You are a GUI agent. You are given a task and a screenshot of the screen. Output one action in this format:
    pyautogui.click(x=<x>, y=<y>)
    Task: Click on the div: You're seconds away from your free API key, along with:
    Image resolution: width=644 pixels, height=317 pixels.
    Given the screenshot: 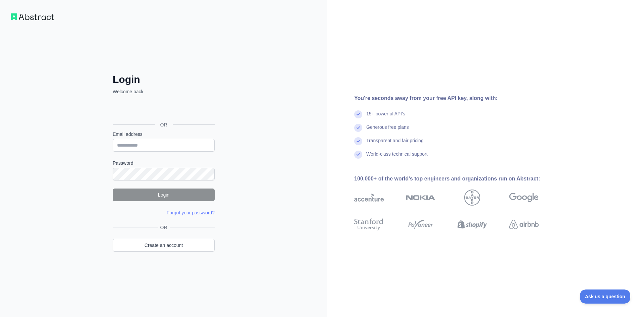 What is the action you would take?
    pyautogui.click(x=457, y=98)
    